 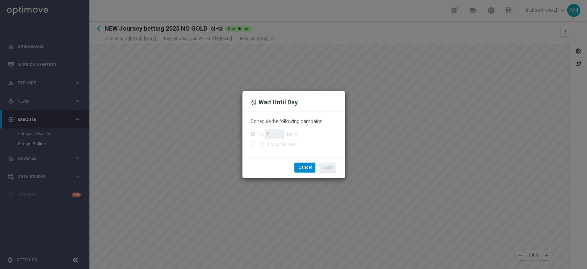 I want to click on div: Schedule the following campaign, so click(x=294, y=121).